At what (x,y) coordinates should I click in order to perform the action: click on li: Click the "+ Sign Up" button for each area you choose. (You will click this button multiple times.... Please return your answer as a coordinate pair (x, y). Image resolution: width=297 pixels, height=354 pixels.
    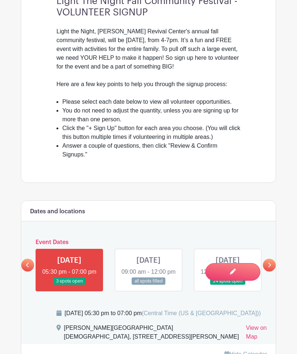
    Looking at the image, I should click on (151, 133).